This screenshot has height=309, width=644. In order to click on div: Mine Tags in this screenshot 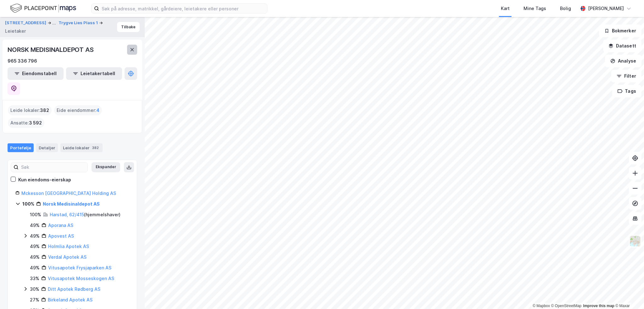, I will do `click(535, 9)`.